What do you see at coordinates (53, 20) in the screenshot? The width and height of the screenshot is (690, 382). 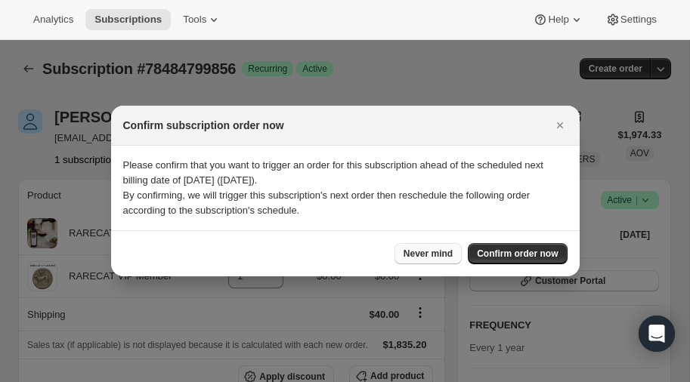 I see `span: Analytics` at bounding box center [53, 20].